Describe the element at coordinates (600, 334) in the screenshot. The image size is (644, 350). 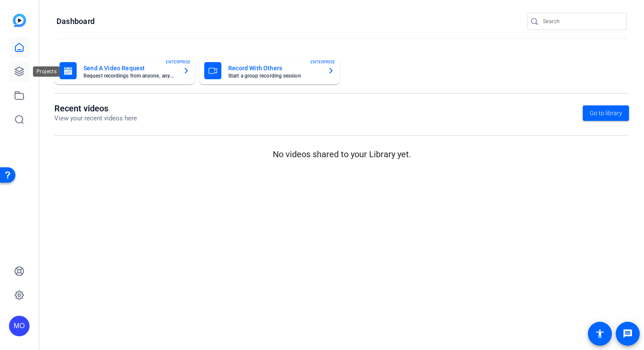
I see `mat-icon: accessibility` at that location.